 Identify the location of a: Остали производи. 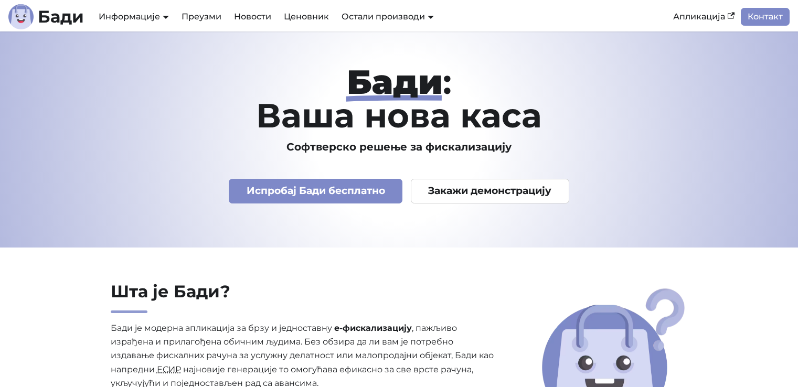
(388, 16).